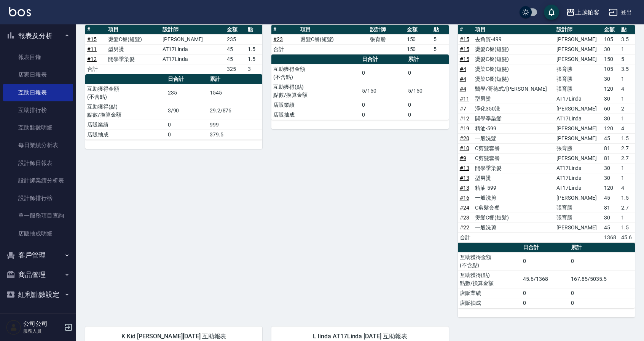  Describe the element at coordinates (602, 279) in the screenshot. I see `td: 167.85/5035.5` at that location.